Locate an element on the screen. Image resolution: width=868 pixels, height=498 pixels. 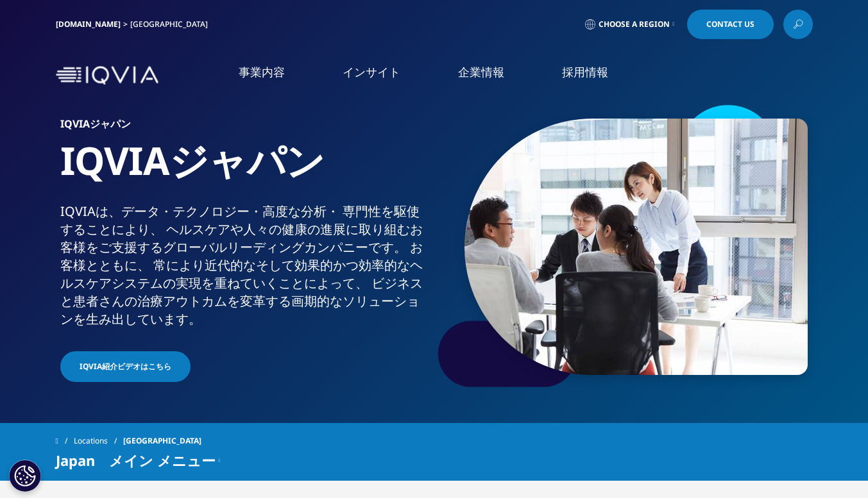
a: Locations is located at coordinates (98, 441).